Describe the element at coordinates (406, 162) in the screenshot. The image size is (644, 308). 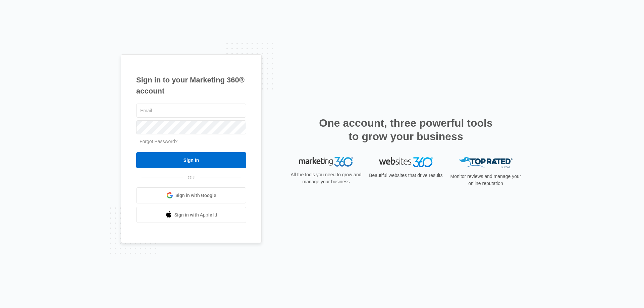
I see `img: Websites 360` at that location.